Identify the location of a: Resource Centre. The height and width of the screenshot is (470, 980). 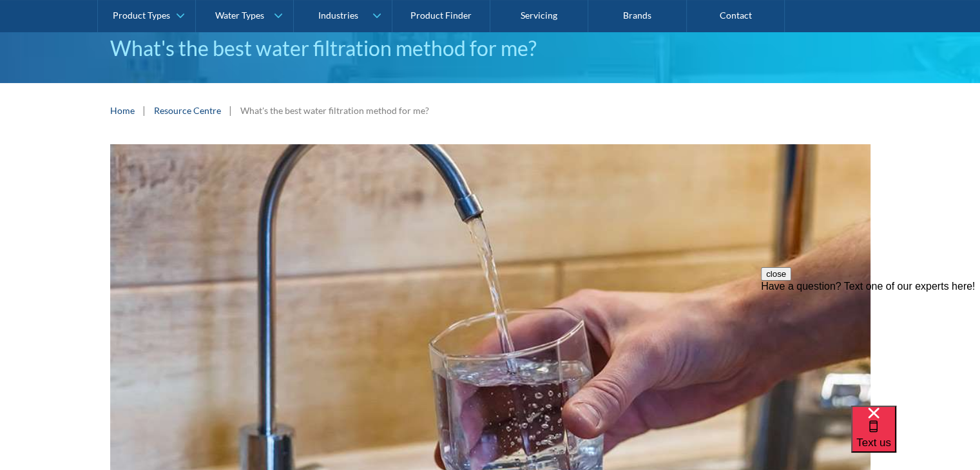
(187, 110).